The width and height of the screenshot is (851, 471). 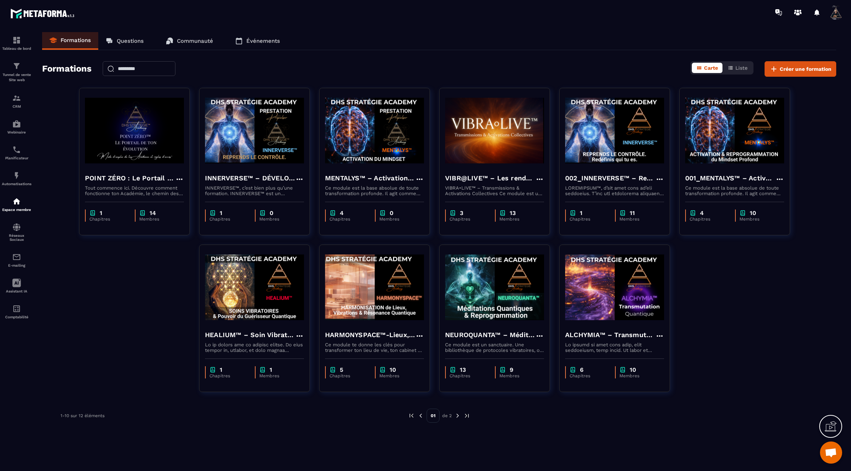 What do you see at coordinates (17, 72) in the screenshot?
I see `a: formationformationTunnel de vente Site web` at bounding box center [17, 72].